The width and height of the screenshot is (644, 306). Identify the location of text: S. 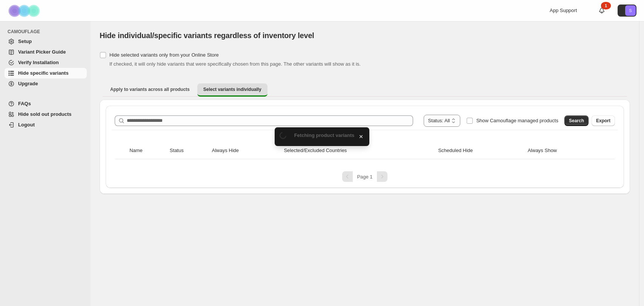
(630, 11).